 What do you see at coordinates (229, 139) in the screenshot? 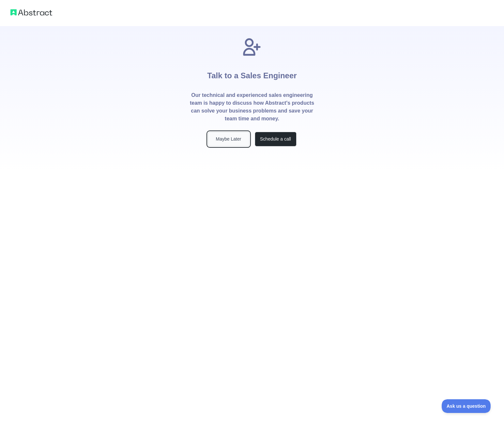
I see `button: Maybe Later` at bounding box center [229, 139].